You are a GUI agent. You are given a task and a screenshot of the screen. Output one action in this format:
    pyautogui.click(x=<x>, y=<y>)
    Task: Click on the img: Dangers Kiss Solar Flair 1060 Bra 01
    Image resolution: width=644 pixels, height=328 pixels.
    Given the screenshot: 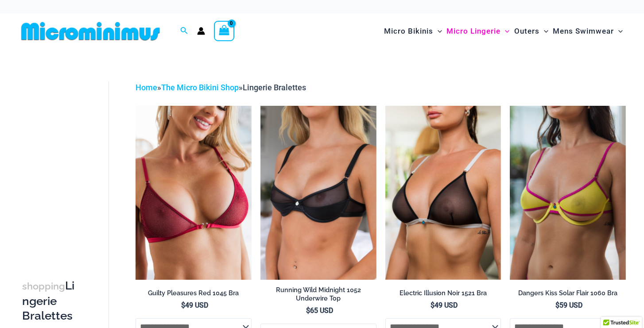 What is the action you would take?
    pyautogui.click(x=568, y=192)
    